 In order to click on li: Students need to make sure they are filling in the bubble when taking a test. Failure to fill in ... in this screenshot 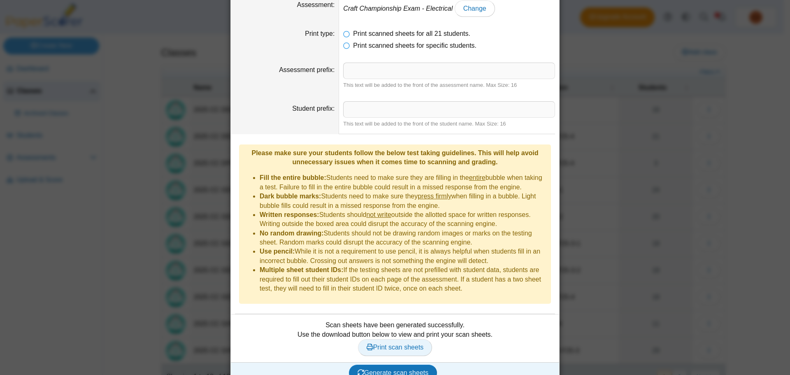, I will do `click(403, 182)`.